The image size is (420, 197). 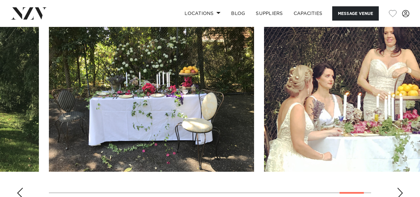 What do you see at coordinates (308, 13) in the screenshot?
I see `a: Capacities` at bounding box center [308, 13].